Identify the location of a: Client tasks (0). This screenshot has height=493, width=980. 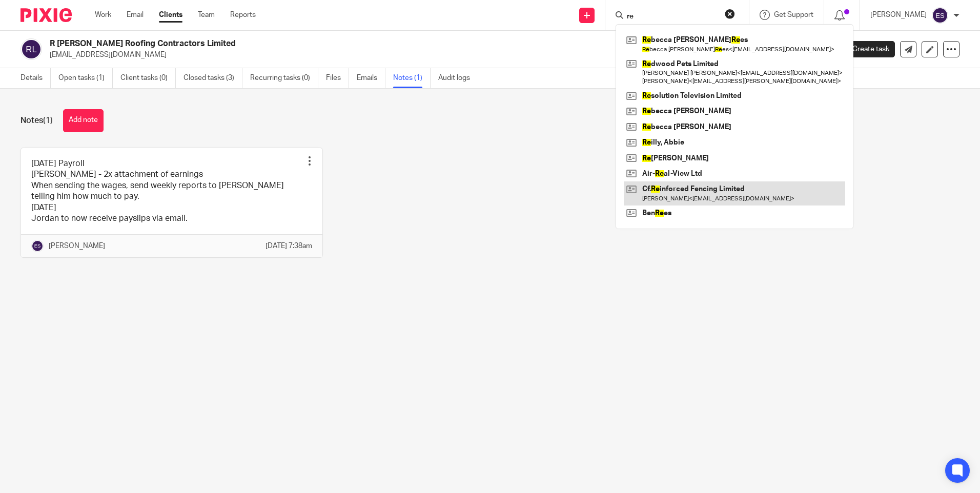
(148, 78).